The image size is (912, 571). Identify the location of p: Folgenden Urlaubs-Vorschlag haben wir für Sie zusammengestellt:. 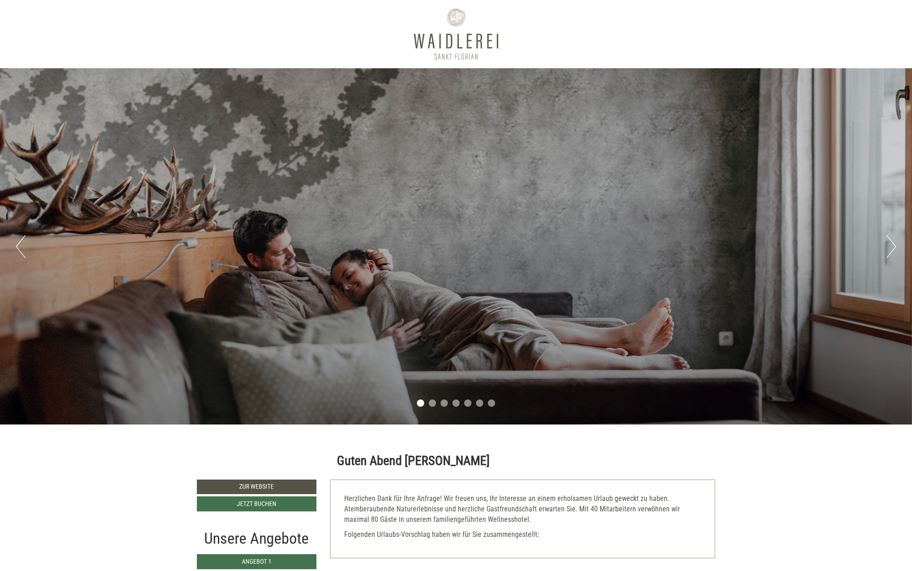
(523, 534).